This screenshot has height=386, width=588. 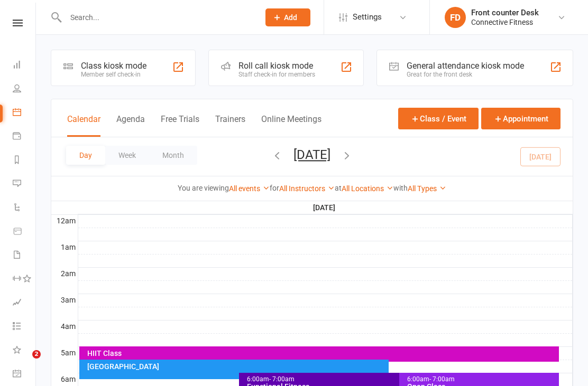 What do you see at coordinates (203, 188) in the screenshot?
I see `strong: You are viewing` at bounding box center [203, 188].